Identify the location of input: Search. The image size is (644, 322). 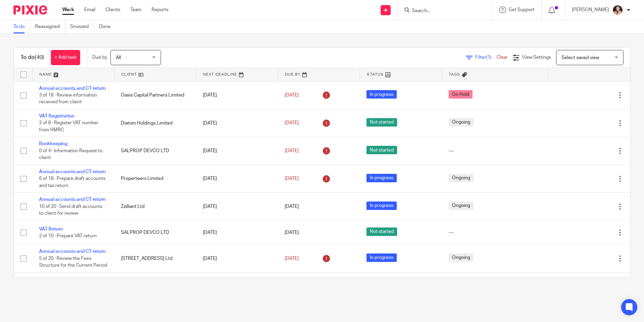
(442, 11).